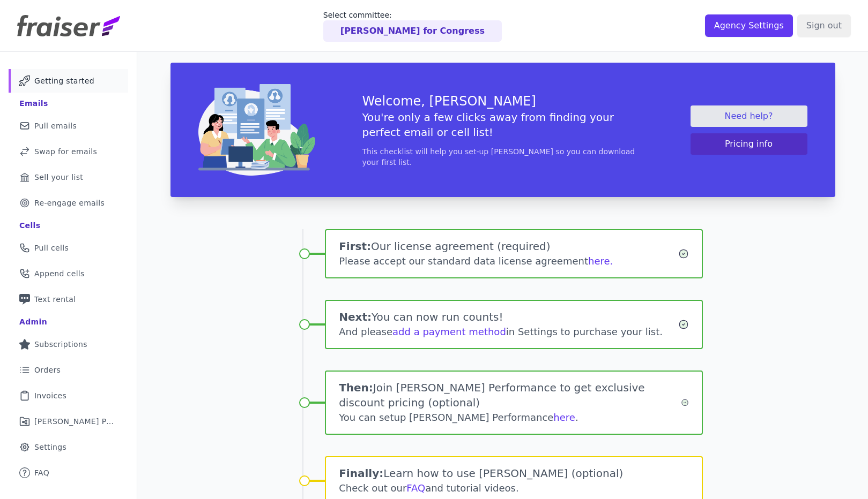 Image resolution: width=868 pixels, height=499 pixels. Describe the element at coordinates (68, 248) in the screenshot. I see `a: Pull cells` at that location.